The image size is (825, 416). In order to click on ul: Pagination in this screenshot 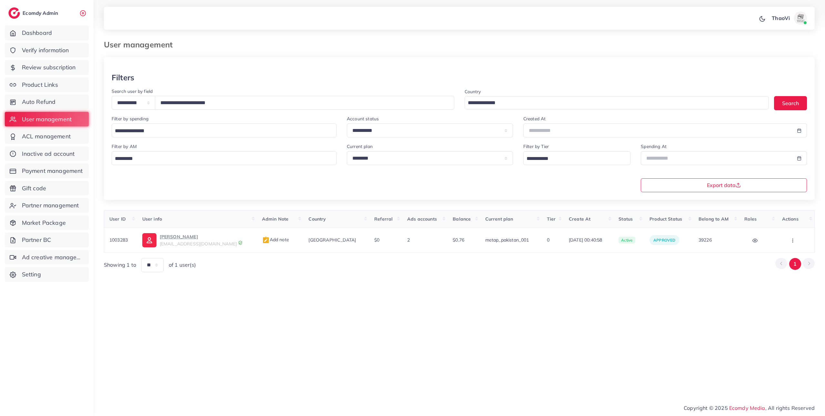, I will do `click(795, 264)`.